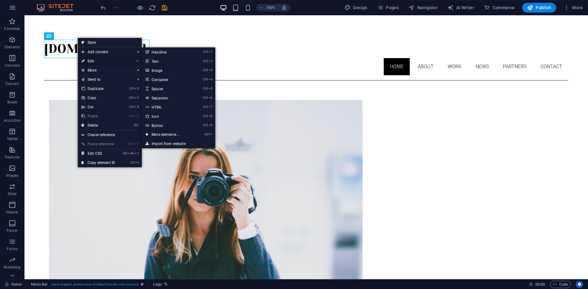  What do you see at coordinates (98, 89) in the screenshot?
I see `a: CtrlDDuplicate` at bounding box center [98, 89].